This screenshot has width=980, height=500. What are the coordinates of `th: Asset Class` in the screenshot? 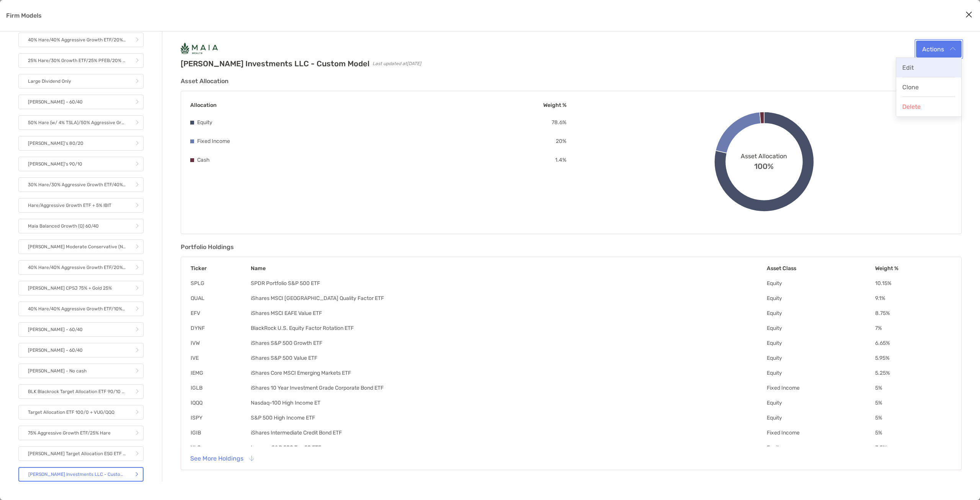 It's located at (820, 268).